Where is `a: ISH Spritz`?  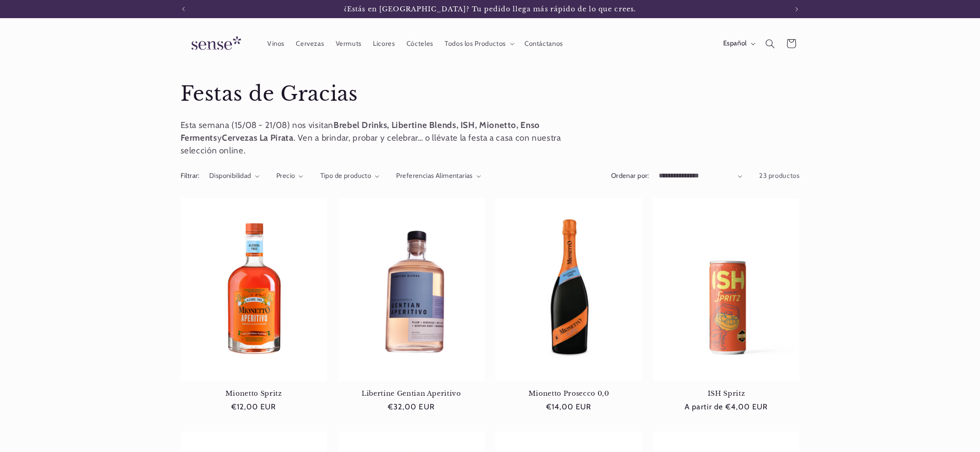 a: ISH Spritz is located at coordinates (726, 394).